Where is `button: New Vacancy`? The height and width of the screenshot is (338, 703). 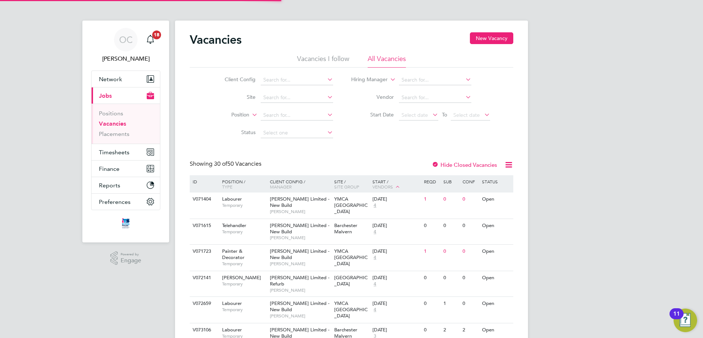 button: New Vacancy is located at coordinates (492, 38).